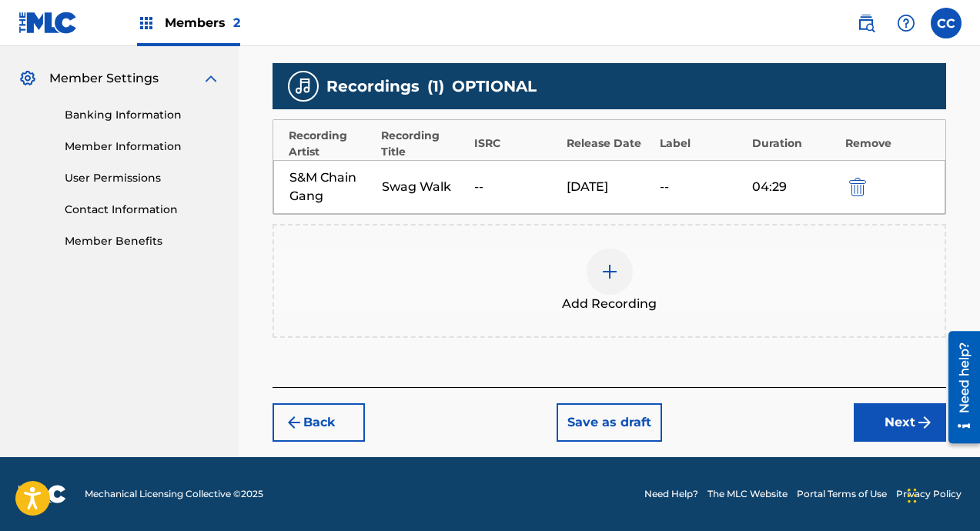 The height and width of the screenshot is (531, 980). Describe the element at coordinates (888, 143) in the screenshot. I see `div: Remove` at that location.